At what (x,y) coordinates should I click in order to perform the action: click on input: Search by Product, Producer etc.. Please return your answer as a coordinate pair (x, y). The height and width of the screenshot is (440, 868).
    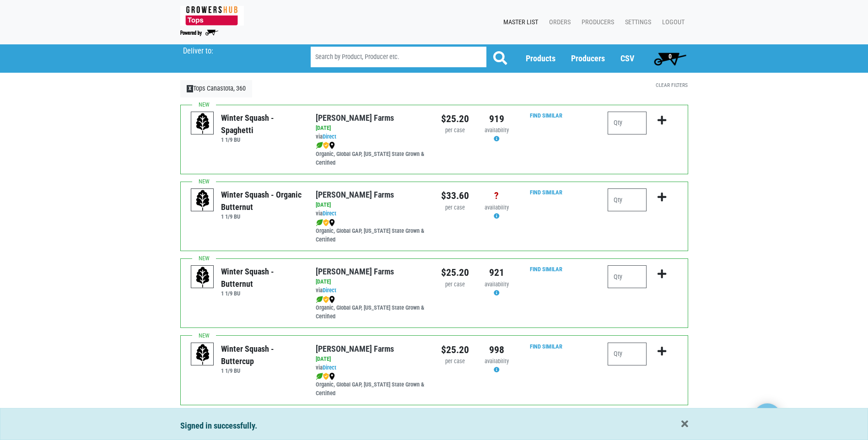
    Looking at the image, I should click on (399, 57).